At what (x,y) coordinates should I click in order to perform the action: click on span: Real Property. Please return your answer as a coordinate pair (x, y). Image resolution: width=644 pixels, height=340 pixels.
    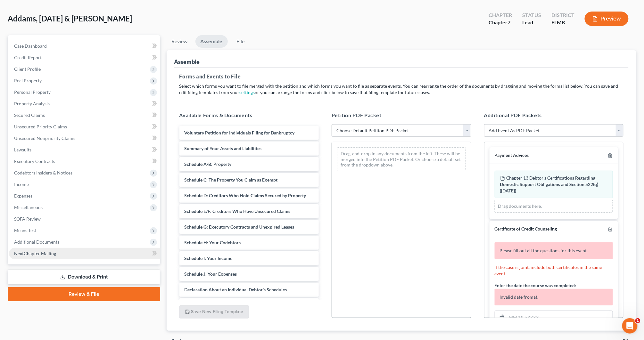
    Looking at the image, I should click on (28, 80).